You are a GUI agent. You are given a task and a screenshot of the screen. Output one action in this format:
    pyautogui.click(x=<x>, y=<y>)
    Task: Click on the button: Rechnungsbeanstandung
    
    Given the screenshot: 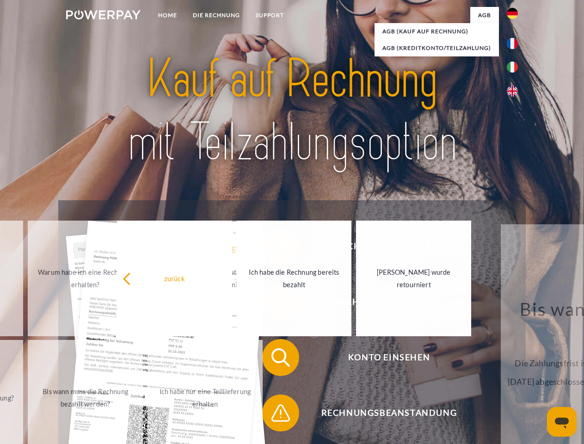 What is the action you would take?
    pyautogui.click(x=383, y=413)
    